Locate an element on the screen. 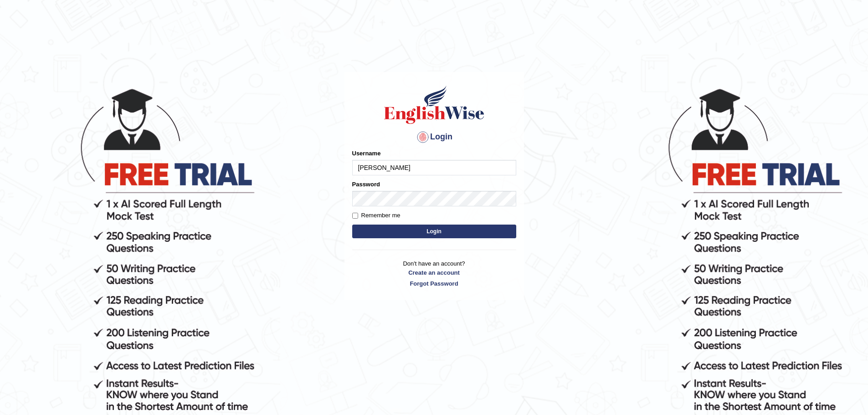 This screenshot has width=868, height=415. label: Password is located at coordinates (366, 184).